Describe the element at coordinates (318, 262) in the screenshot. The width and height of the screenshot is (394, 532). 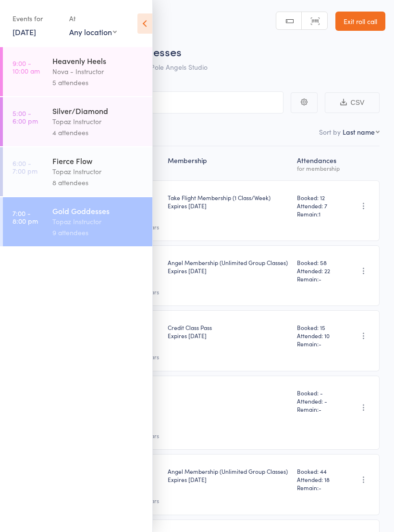
I see `span: Booked: 58` at that location.